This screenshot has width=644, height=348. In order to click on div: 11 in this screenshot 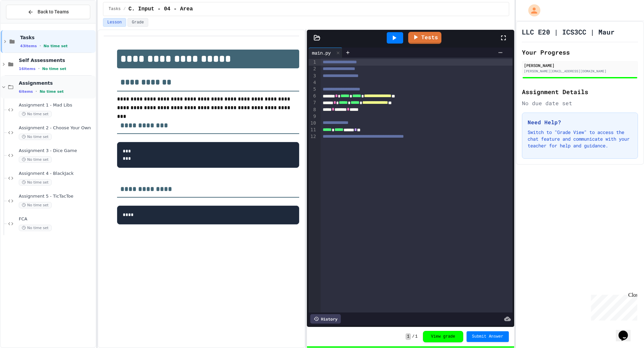, I will do `click(313, 130)`.